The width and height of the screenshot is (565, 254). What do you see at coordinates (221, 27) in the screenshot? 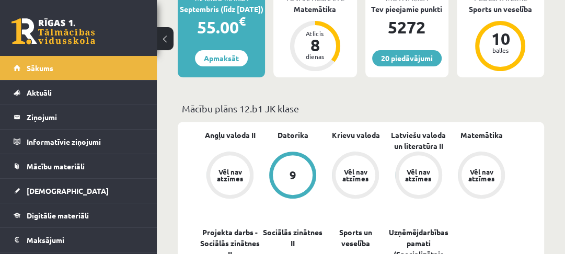
I see `div: 55.00` at bounding box center [221, 27].